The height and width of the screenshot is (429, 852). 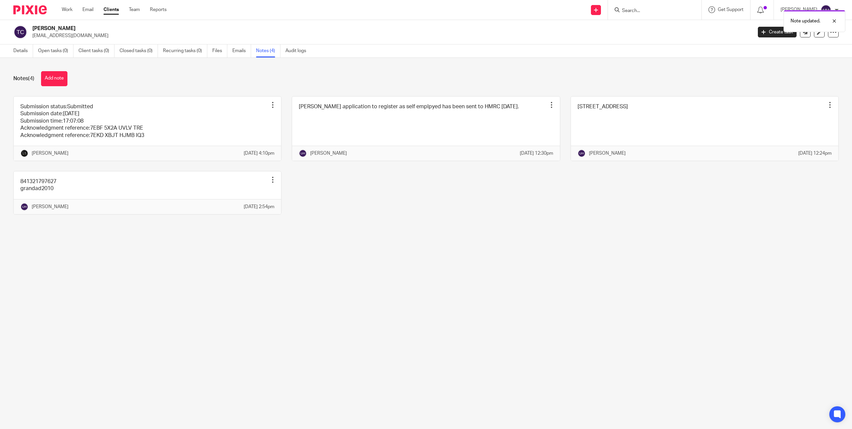 I want to click on img: Pixie, so click(x=30, y=10).